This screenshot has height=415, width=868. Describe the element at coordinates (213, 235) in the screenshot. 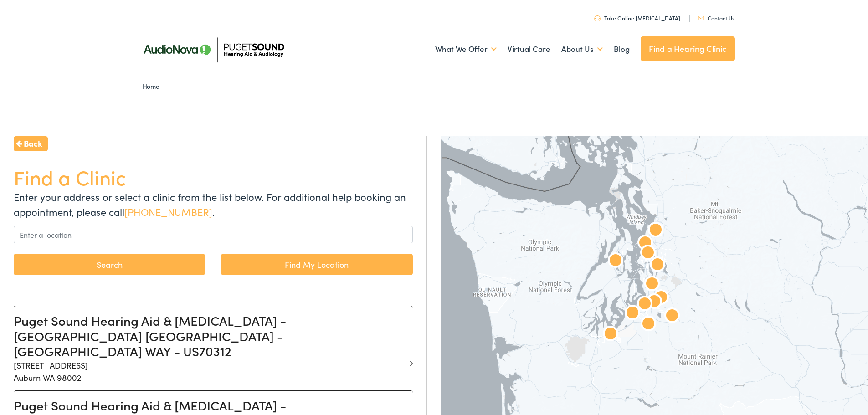

I see `input: Enter a location` at that location.